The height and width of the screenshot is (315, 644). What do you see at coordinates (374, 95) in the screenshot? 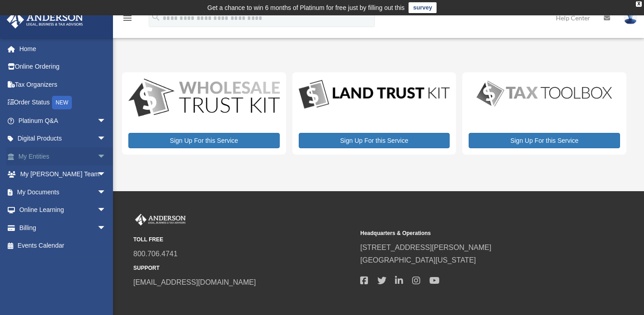
I see `img: LandTrust_lgo-1.jpg` at bounding box center [374, 95].